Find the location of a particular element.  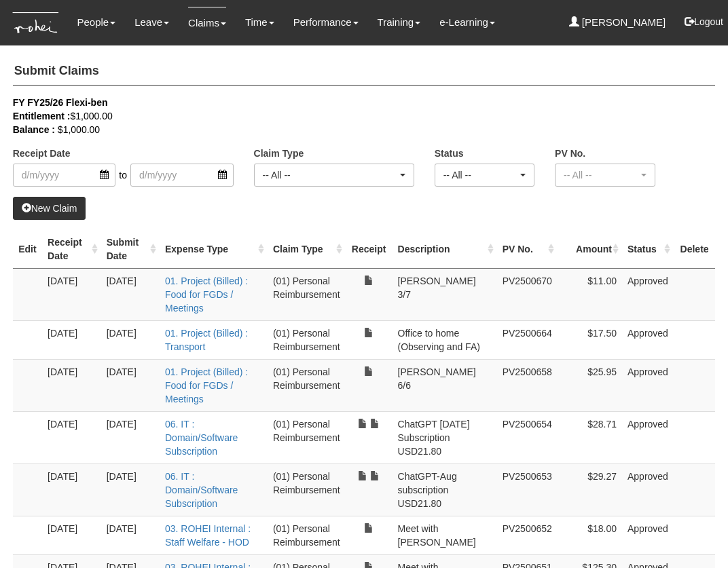

th: Expense Type : activate to sort column ascending is located at coordinates (213, 249).